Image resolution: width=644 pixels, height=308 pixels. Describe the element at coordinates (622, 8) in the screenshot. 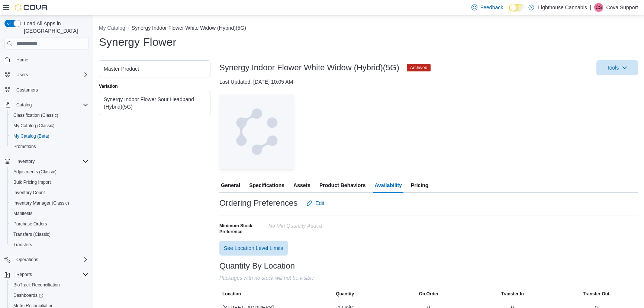

I see `p: Cova Support` at that location.